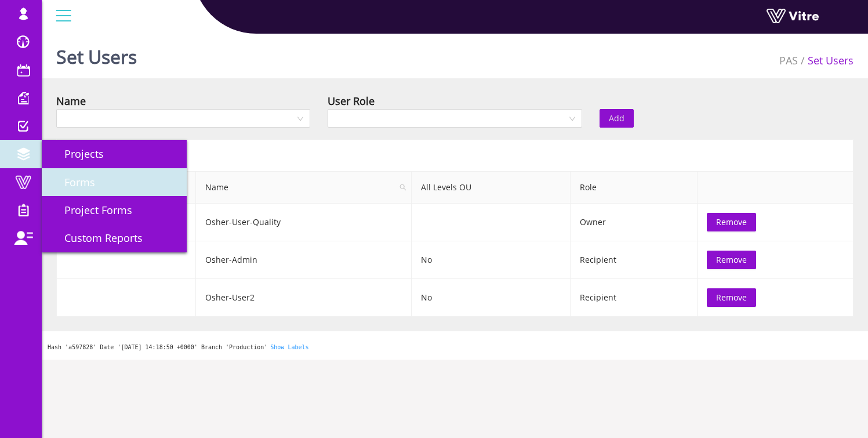 This screenshot has height=438, width=868. Describe the element at coordinates (114, 238) in the screenshot. I see `a: Custom Reports` at that location.